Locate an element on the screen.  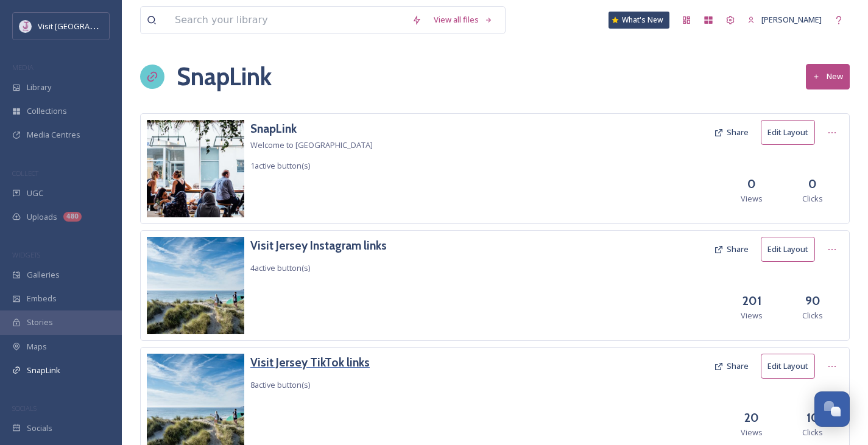
span: Media Centres is located at coordinates (54, 135).